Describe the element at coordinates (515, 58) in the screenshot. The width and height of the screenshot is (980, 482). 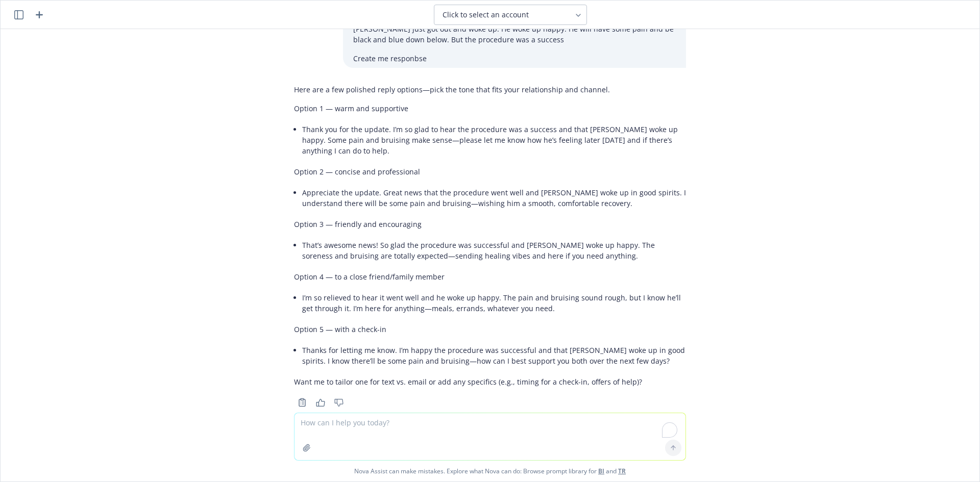
I see `p: Create me responbse` at that location.